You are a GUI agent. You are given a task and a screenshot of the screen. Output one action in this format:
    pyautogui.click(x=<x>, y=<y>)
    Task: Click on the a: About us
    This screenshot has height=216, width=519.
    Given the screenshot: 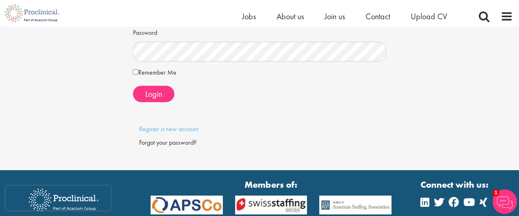 What is the action you would take?
    pyautogui.click(x=290, y=16)
    